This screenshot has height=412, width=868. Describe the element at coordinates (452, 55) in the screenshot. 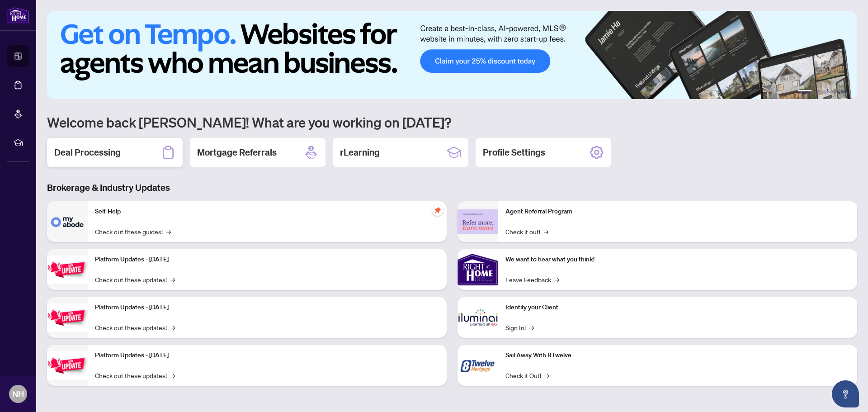

I see `img: Slide 0` at that location.